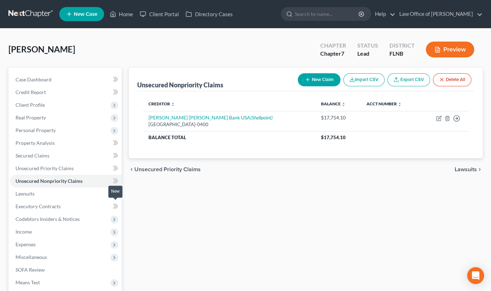 The width and height of the screenshot is (491, 291). What do you see at coordinates (402, 45) in the screenshot?
I see `div: District` at bounding box center [402, 45].